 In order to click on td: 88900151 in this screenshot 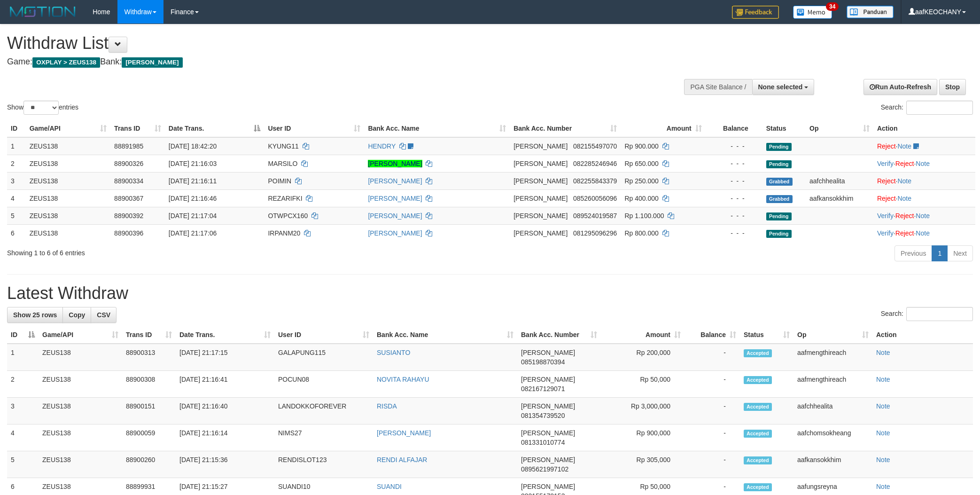, I will do `click(148, 410)`.